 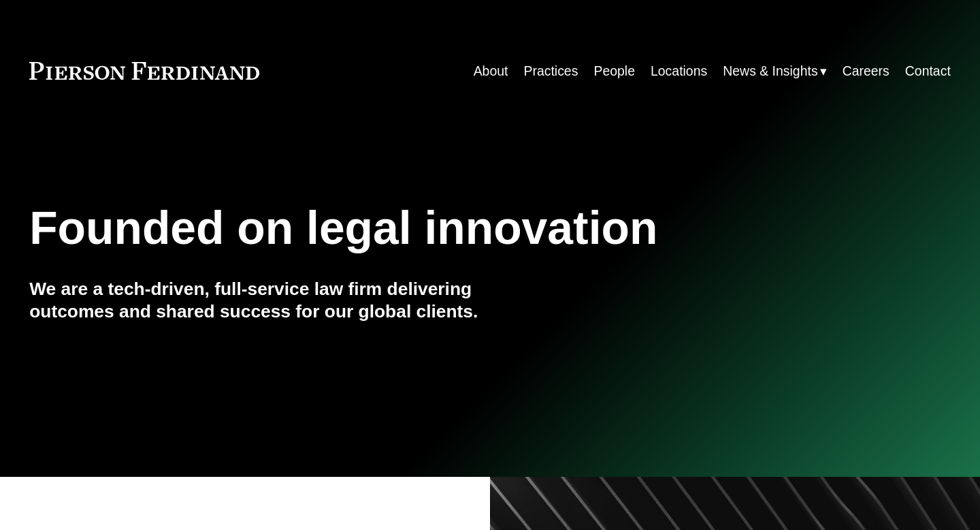 I want to click on a: Careers, so click(x=866, y=71).